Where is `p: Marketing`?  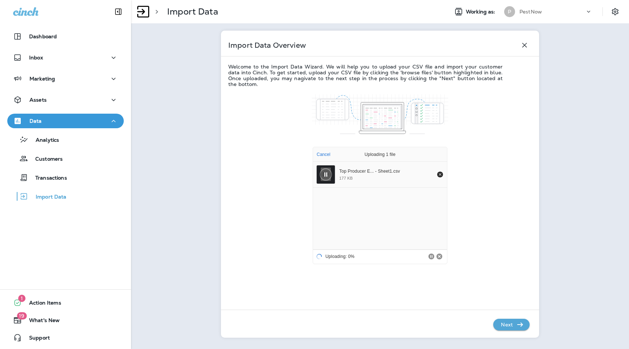
p: Marketing is located at coordinates (42, 79).